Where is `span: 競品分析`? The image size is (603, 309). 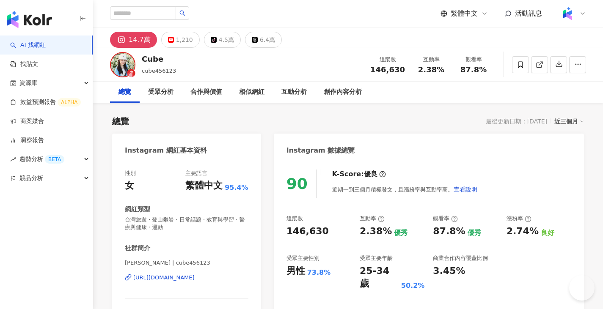 span: 競品分析 is located at coordinates (31, 178).